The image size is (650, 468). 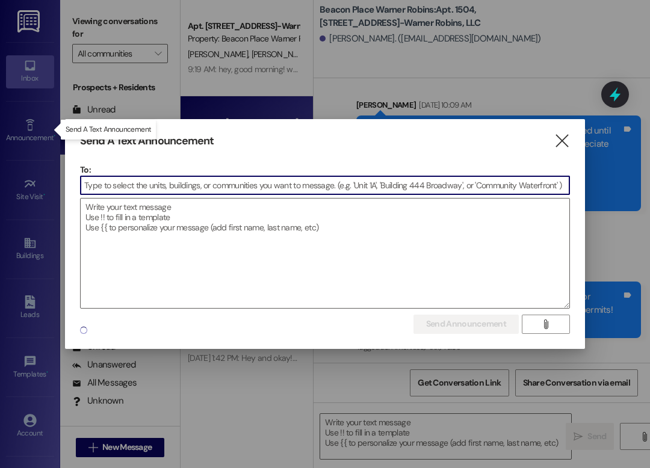 I want to click on button: Send Announcement, so click(x=466, y=325).